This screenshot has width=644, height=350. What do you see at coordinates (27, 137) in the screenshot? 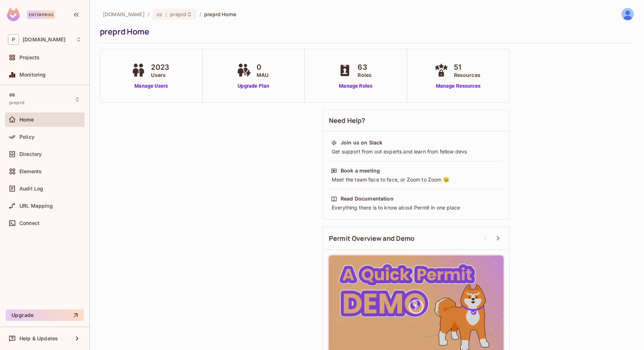
I see `span: Policy` at bounding box center [27, 137].